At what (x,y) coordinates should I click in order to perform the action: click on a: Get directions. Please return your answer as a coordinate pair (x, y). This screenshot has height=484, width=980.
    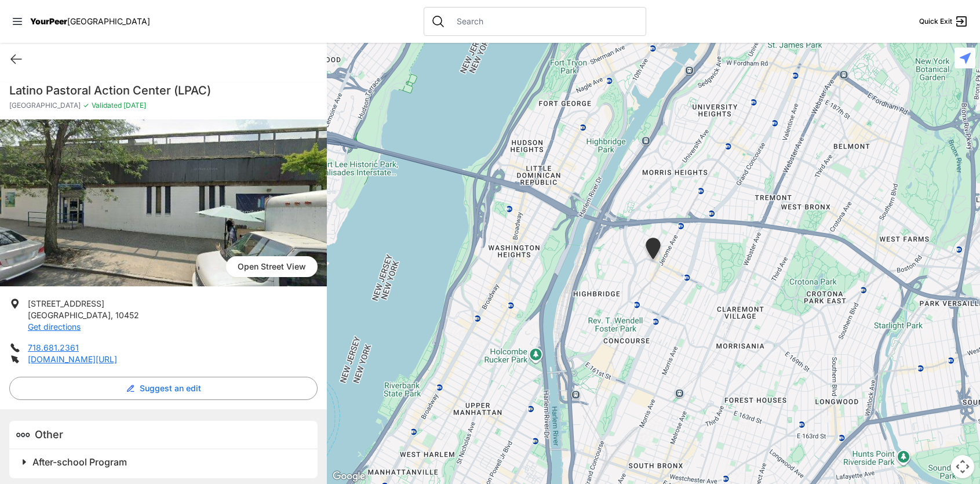
    Looking at the image, I should click on (54, 327).